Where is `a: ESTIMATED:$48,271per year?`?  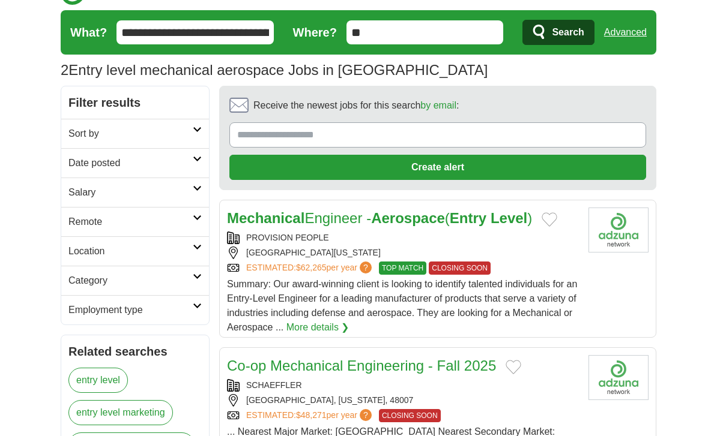 a: ESTIMATED:$48,271per year? is located at coordinates (310, 416).